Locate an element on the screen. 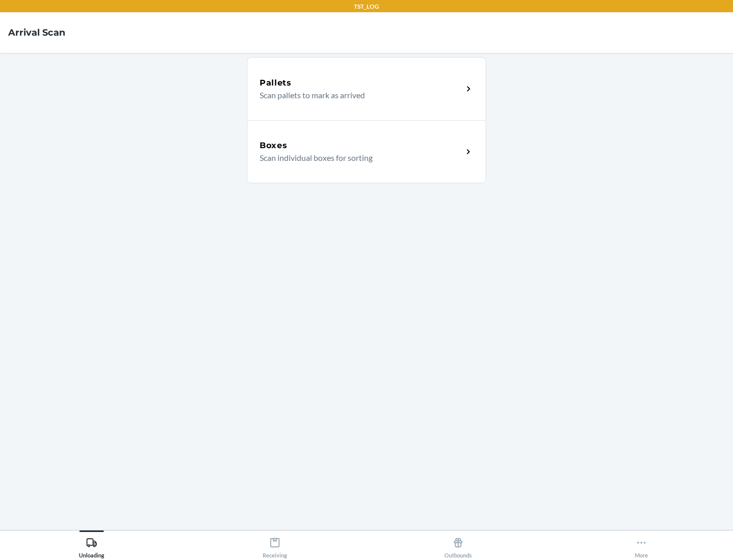 This screenshot has width=733, height=560. button: Outbounds is located at coordinates (458, 544).